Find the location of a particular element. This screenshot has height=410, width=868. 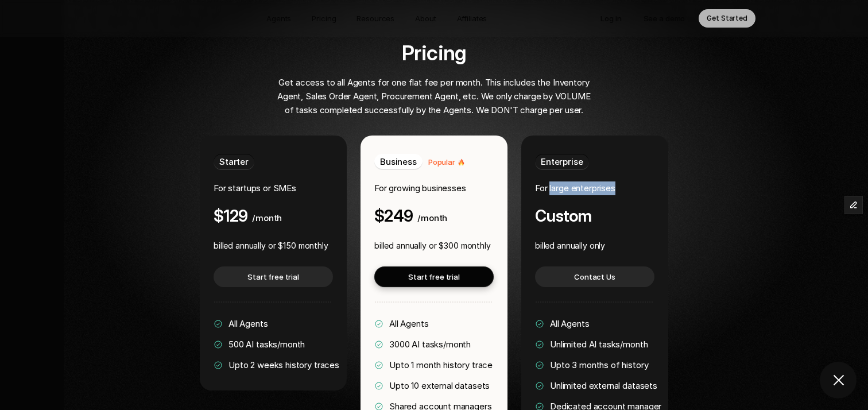

p: Get Started is located at coordinates (727, 19).